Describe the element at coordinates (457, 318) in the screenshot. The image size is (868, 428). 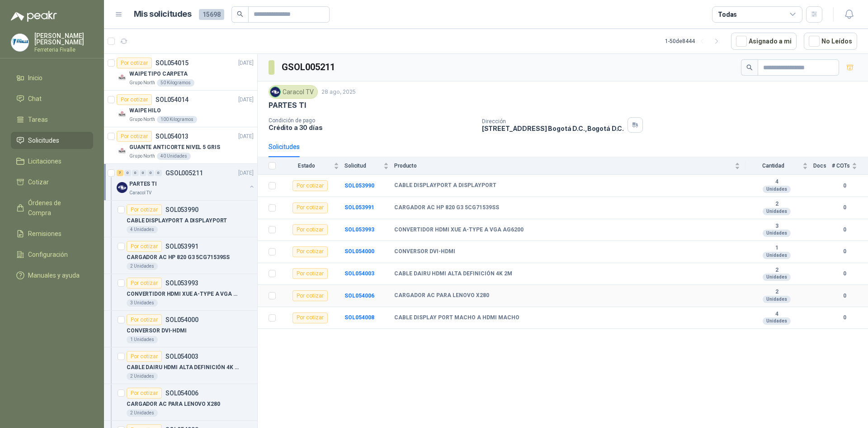
I see `b: CABLE DISPLAY PORT MACHO A HDMI MACHO` at that location.